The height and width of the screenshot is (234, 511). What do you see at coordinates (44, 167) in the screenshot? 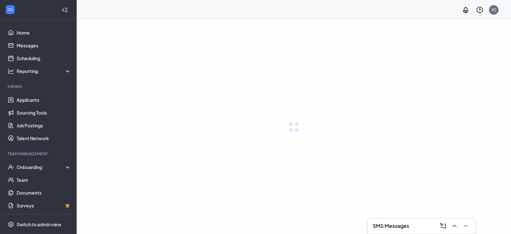
I see `div: Onboarding` at bounding box center [44, 167].